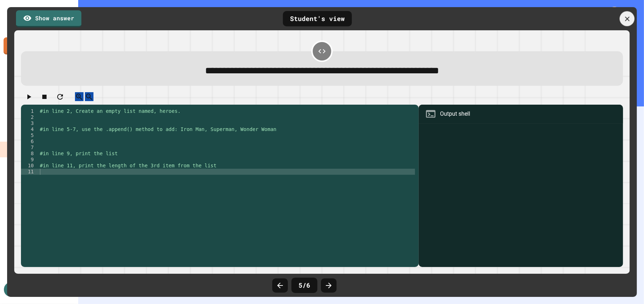 The width and height of the screenshot is (644, 304). I want to click on div: 3, so click(29, 123).